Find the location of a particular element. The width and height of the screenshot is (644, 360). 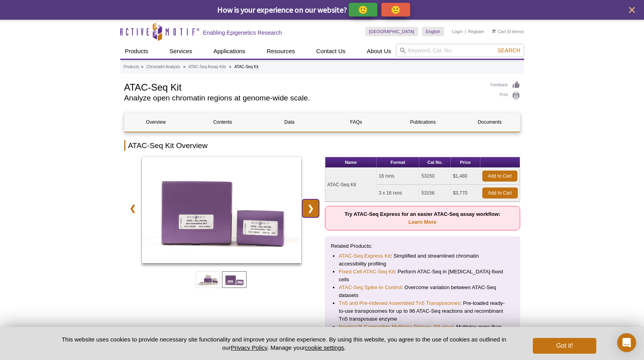

li: : Multiplex more than 16 samples is located at coordinates (422, 331).